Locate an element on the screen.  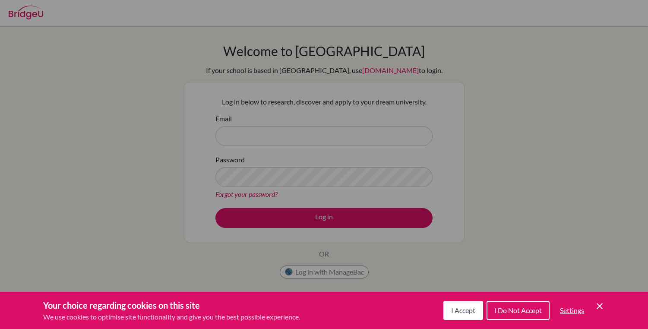
button: Settings is located at coordinates (572, 310).